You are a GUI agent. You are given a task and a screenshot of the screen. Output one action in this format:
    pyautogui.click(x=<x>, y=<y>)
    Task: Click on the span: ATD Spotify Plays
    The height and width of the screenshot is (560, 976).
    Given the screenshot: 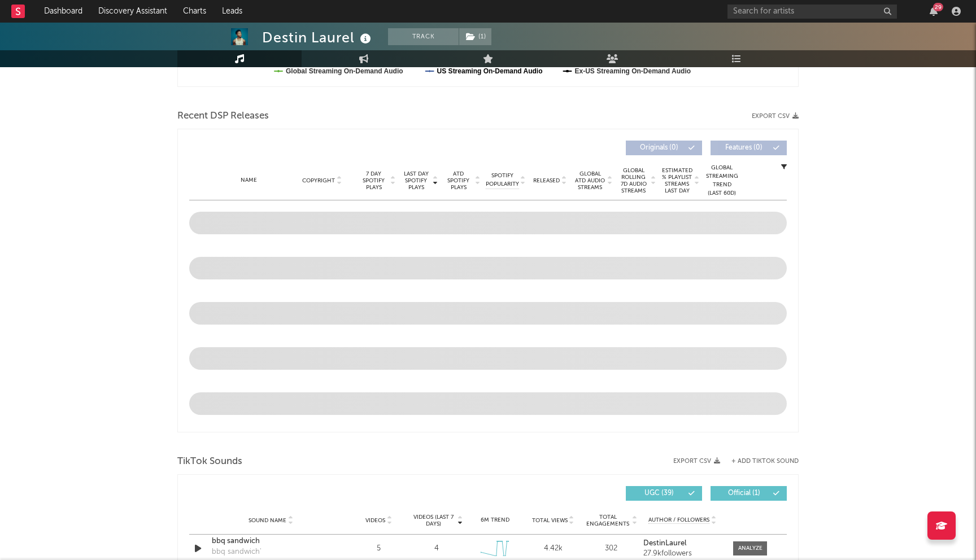 What is the action you would take?
    pyautogui.click(x=459, y=180)
    